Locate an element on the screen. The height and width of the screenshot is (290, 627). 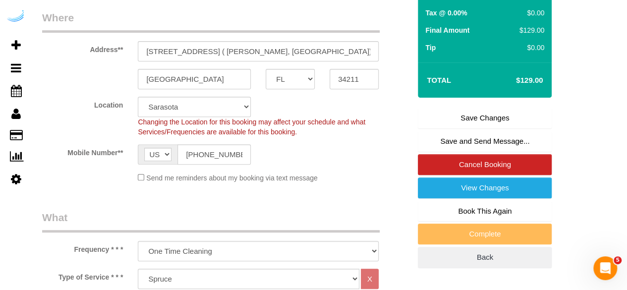
input: Zip Code** is located at coordinates (354, 79).